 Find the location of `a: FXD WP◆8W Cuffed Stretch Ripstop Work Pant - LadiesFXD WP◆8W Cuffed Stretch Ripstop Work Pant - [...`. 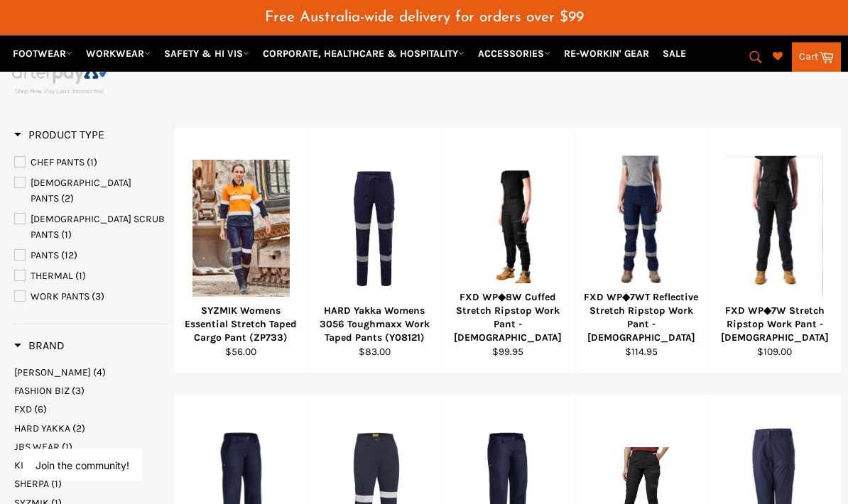

a: FXD WP◆8W Cuffed Stretch Ripstop Work Pant - LadiesFXD WP◆8W Cuffed Stretch Ripstop Work Pant - [... is located at coordinates (507, 251).